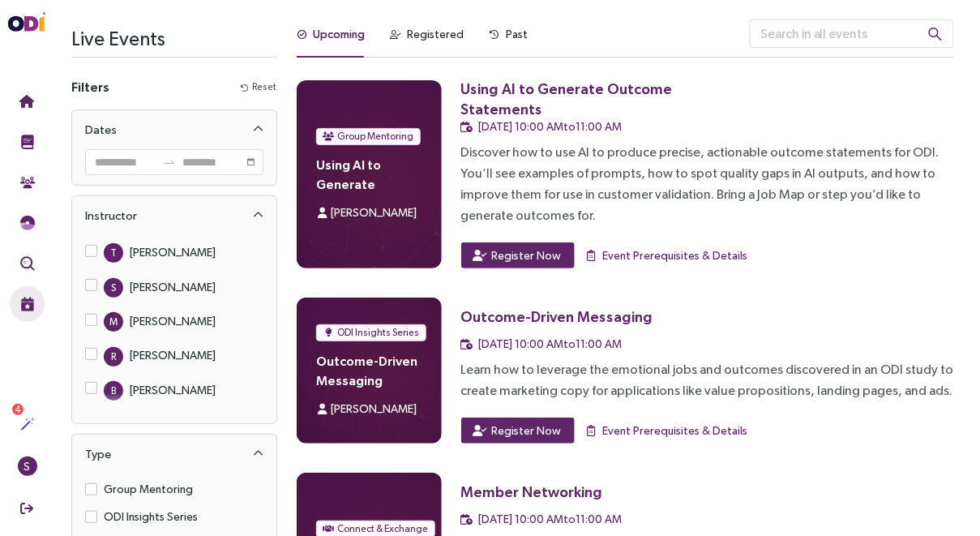 The width and height of the screenshot is (980, 536). I want to click on span: R, so click(114, 357).